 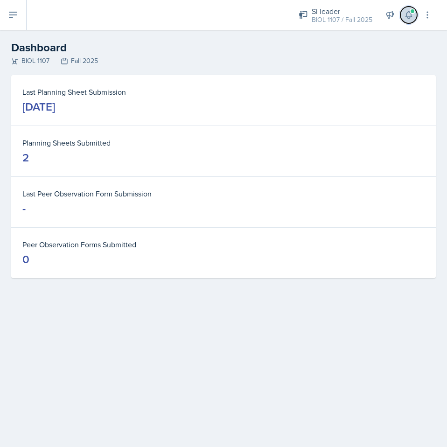 I want to click on dt: Peer Observation Forms Submitted, so click(x=224, y=245).